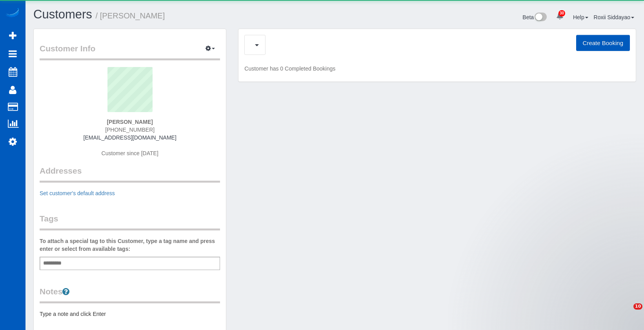 The width and height of the screenshot is (644, 330). Describe the element at coordinates (614, 18) in the screenshot. I see `a: Roxii Siddayao` at that location.